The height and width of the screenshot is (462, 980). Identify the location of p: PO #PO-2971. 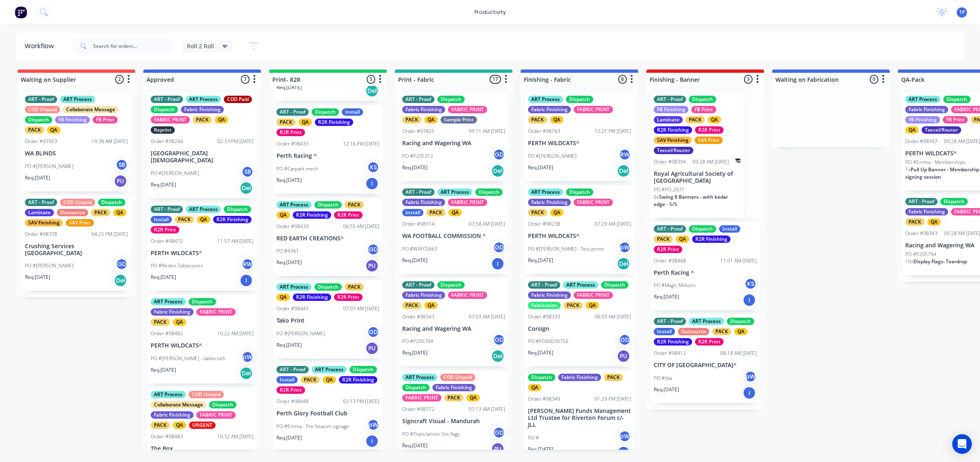
(669, 190).